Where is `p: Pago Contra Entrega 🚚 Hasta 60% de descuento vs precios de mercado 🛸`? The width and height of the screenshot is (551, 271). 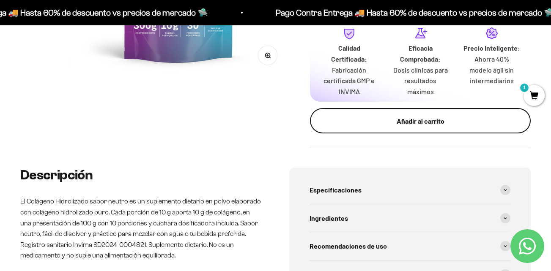
p: Pago Contra Entrega 🚚 Hasta 60% de descuento vs precios de mercado 🛸 is located at coordinates (354, 13).